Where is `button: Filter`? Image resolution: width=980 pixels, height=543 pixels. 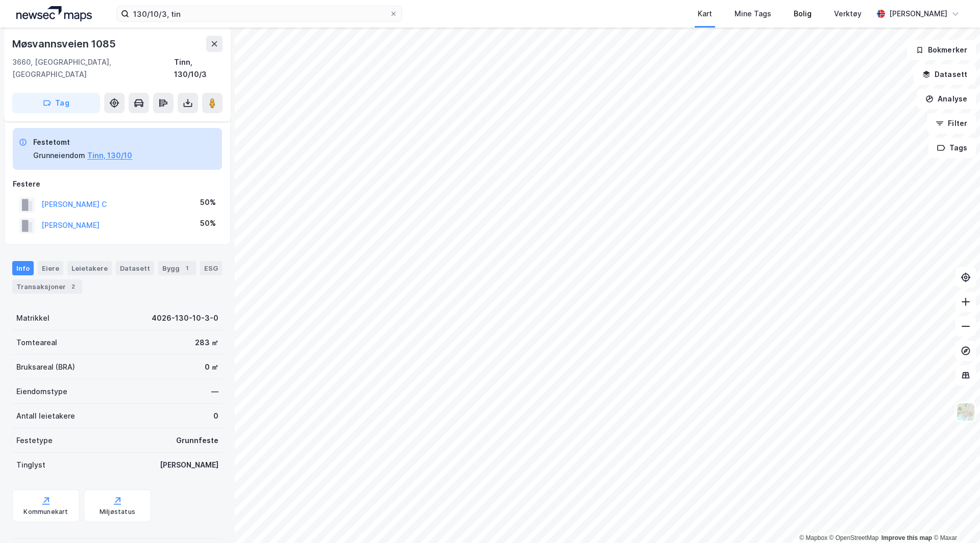 button: Filter is located at coordinates (951, 123).